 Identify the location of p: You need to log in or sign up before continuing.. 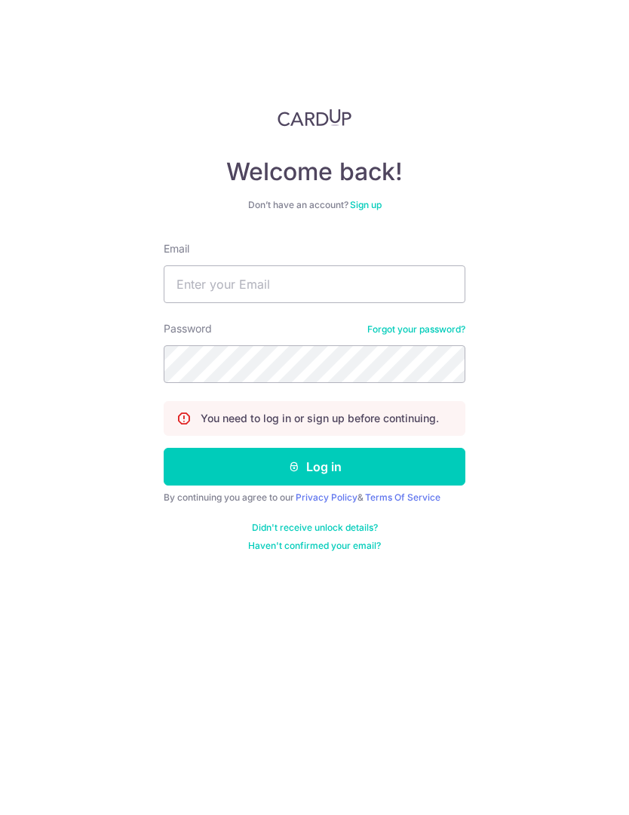
(320, 418).